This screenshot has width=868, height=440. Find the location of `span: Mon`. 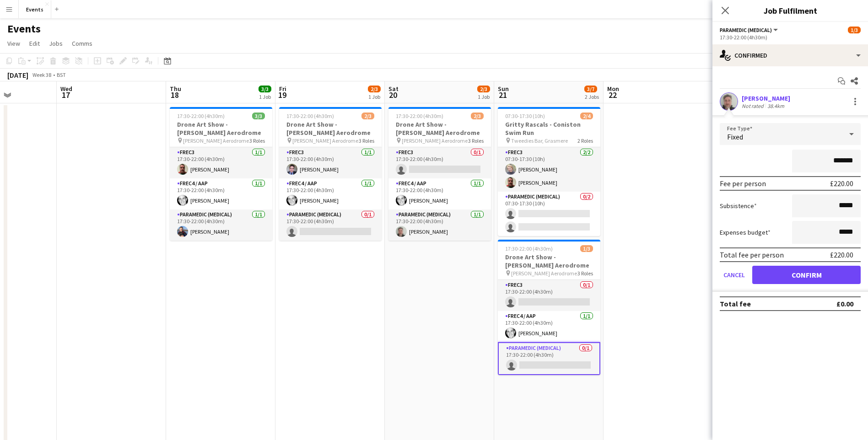

span: Mon is located at coordinates (613, 89).